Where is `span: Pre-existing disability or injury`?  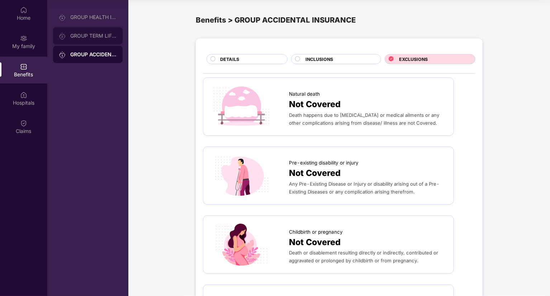 span: Pre-existing disability or injury is located at coordinates (324, 163).